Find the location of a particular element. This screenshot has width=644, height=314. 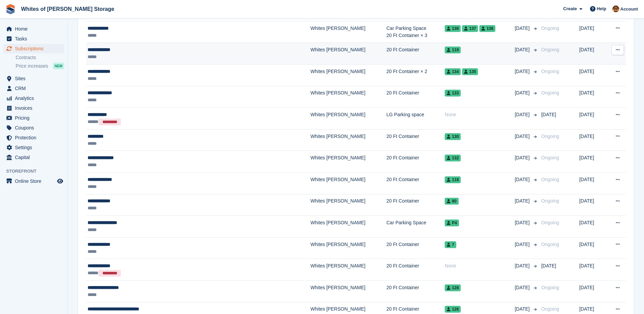

td: 20 Ft Container × 2 is located at coordinates (415, 75).